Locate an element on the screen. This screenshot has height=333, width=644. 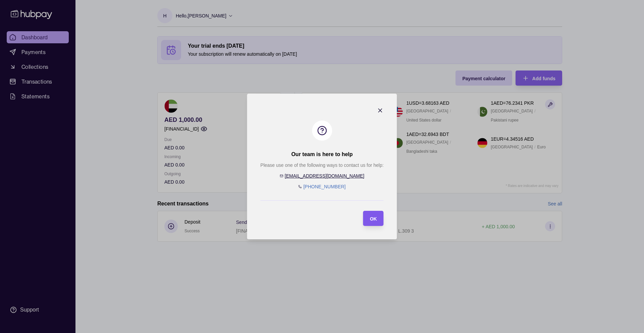
span: OK is located at coordinates (374, 219).